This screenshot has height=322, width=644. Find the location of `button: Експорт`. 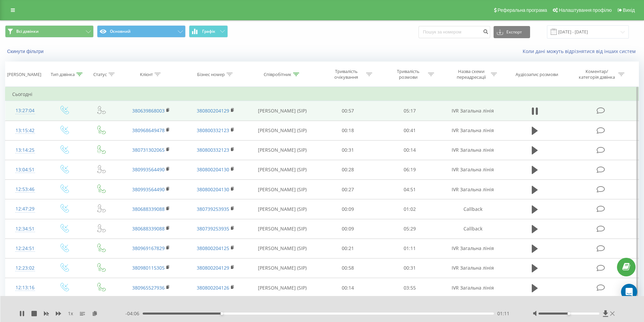

button: Експорт is located at coordinates (512, 32).